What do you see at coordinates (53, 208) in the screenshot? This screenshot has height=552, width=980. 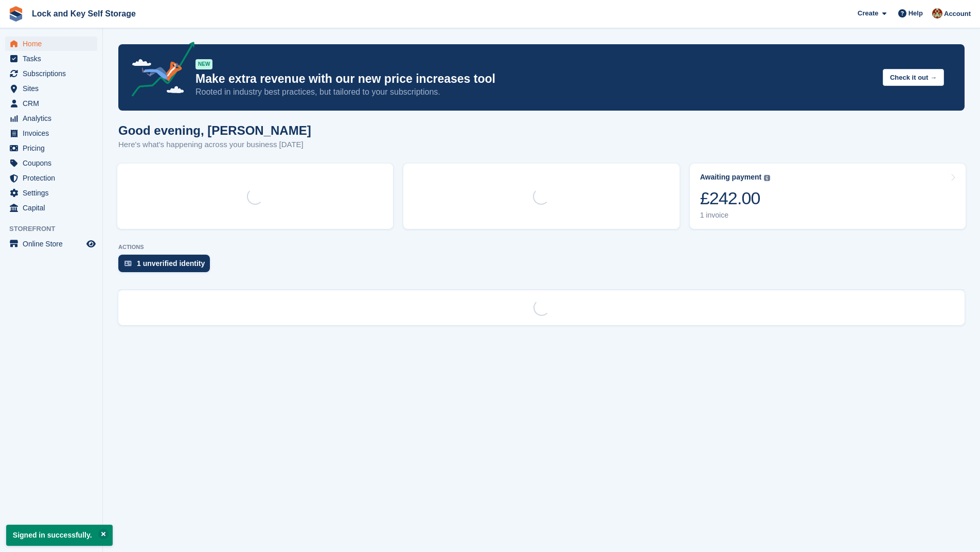 I see `span: Capital` at bounding box center [53, 208].